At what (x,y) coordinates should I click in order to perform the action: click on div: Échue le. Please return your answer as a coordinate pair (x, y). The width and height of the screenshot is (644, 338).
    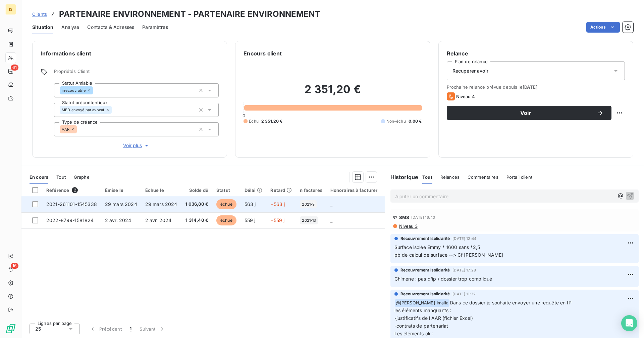
    Looking at the image, I should click on (162, 190).